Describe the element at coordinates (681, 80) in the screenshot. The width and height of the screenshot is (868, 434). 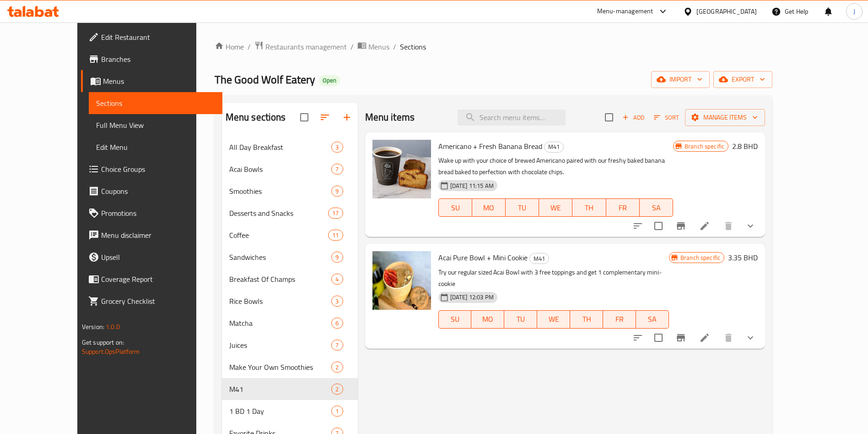
I see `button: import` at that location.